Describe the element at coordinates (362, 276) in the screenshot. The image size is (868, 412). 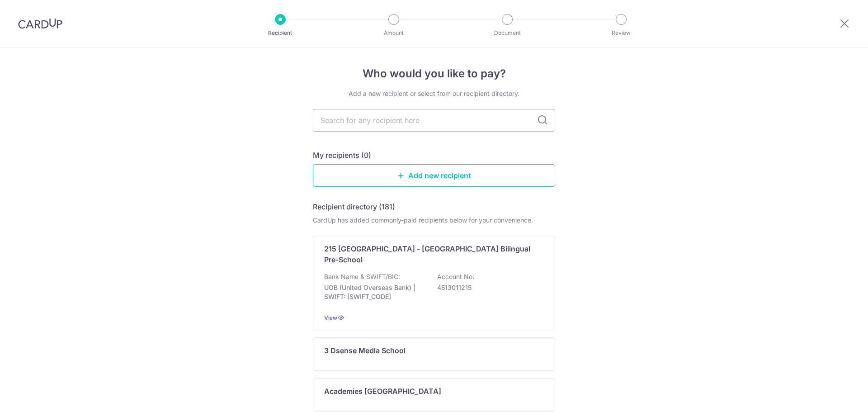
I see `p: Bank Name & SWIFT/BIC:` at that location.